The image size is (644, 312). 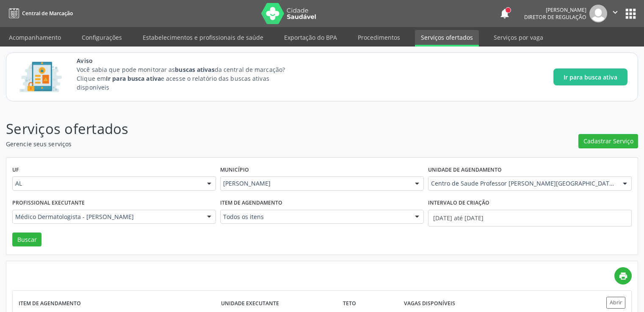 What do you see at coordinates (379, 37) in the screenshot?
I see `a: Procedimentos` at bounding box center [379, 37].